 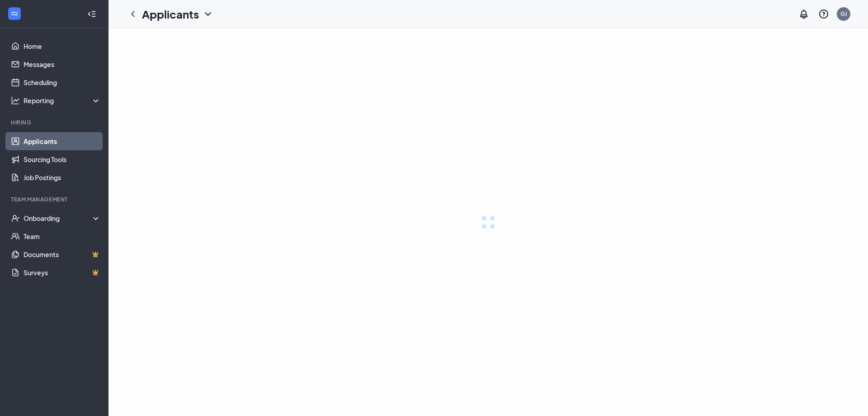 I want to click on svg: Notifications, so click(x=804, y=14).